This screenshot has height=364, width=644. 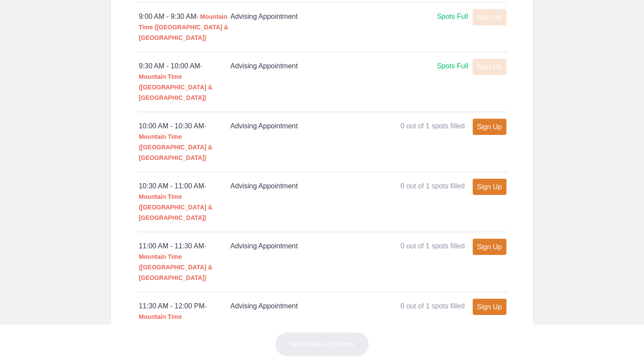 I want to click on div: 9:30 AM - 10:00 AM, so click(x=184, y=82).